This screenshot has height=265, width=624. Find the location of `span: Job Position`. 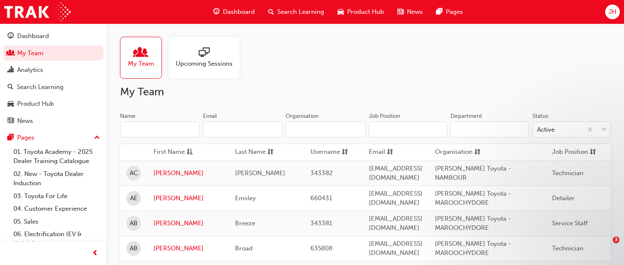

span: Job Position is located at coordinates (570, 152).